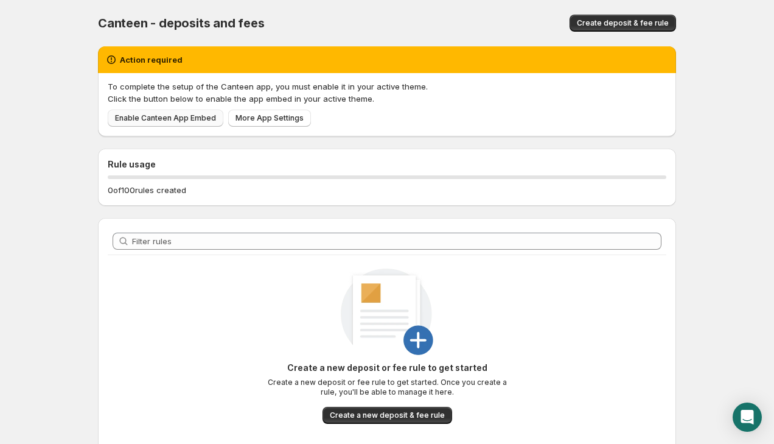  I want to click on a: Enable Canteen App Embed, so click(166, 118).